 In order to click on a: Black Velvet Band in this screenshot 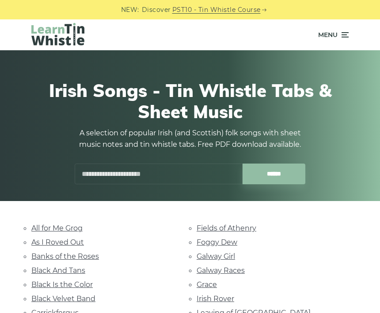, I will do `click(63, 299)`.